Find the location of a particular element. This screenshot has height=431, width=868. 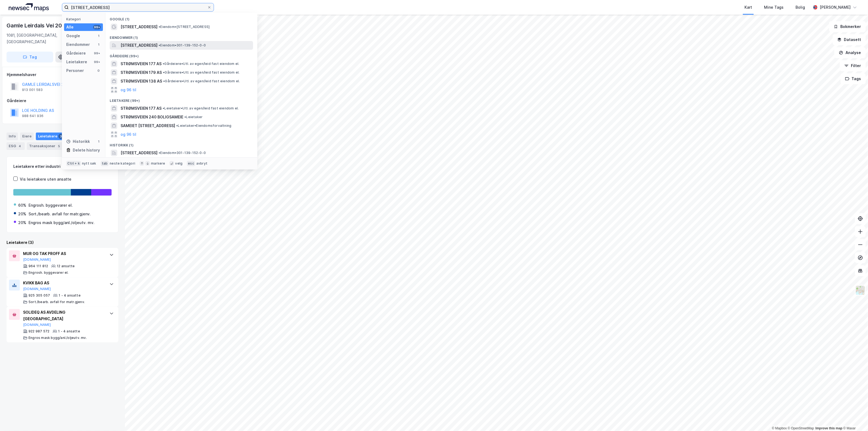

span: STRØMSVEIEN 179 AS is located at coordinates (141, 73).